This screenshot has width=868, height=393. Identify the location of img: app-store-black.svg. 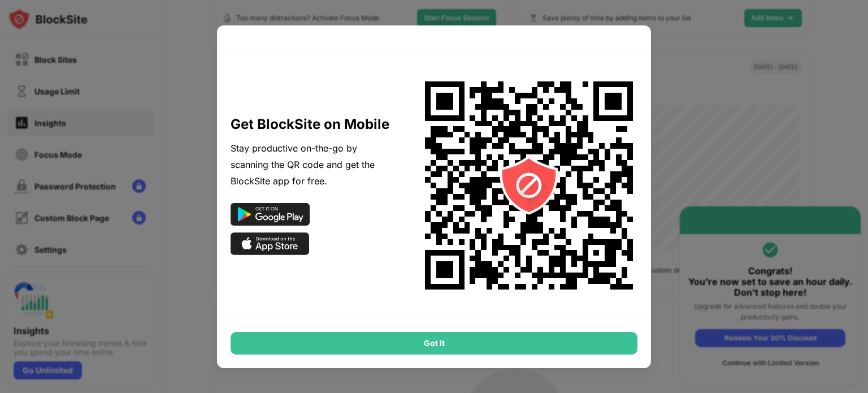
(270, 244).